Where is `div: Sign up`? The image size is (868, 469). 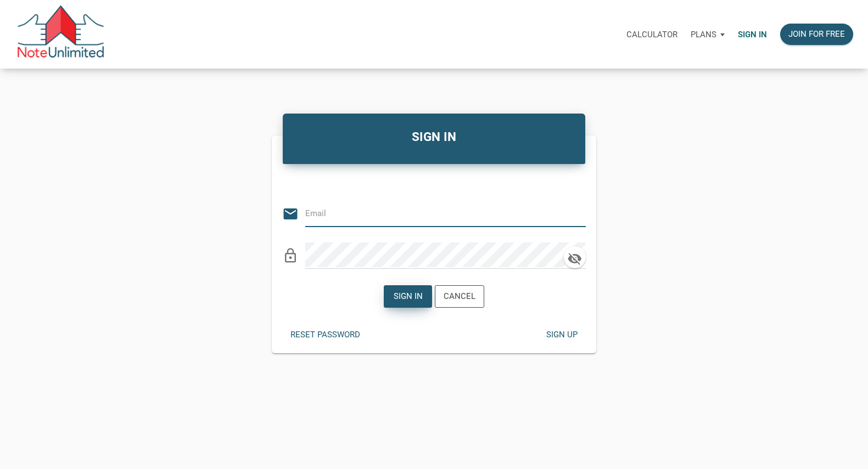
div: Sign up is located at coordinates (561, 334).